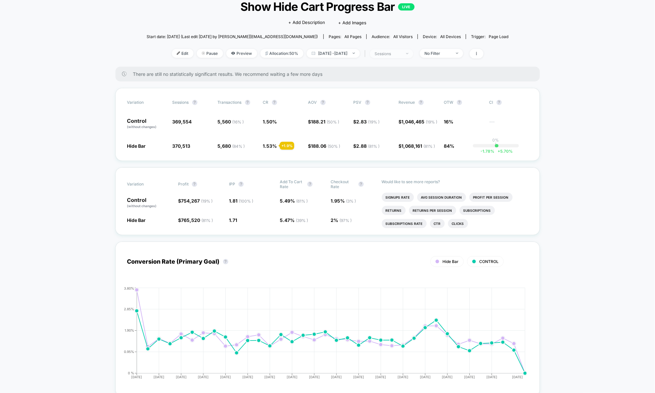 The width and height of the screenshot is (655, 393). I want to click on div: sessions, so click(388, 53).